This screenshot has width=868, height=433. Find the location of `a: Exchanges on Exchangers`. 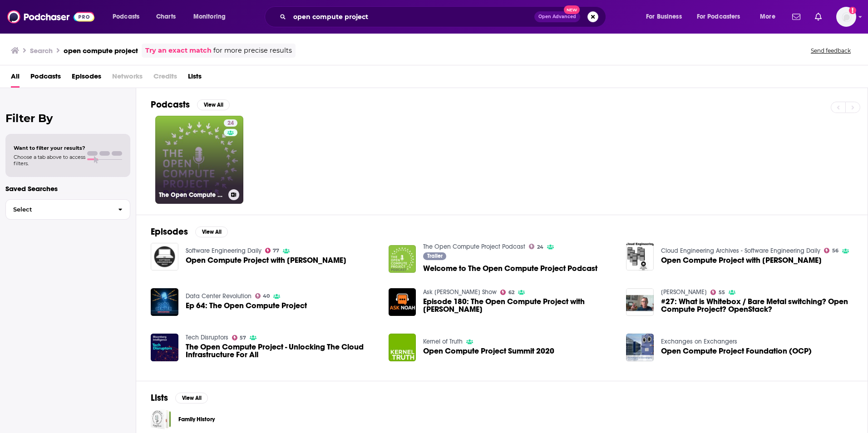

a: Exchanges on Exchangers is located at coordinates (699, 341).